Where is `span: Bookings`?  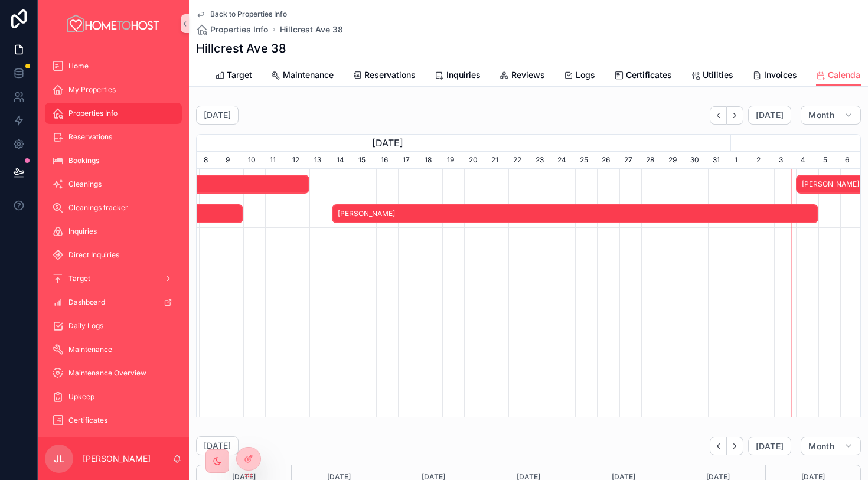 span: Bookings is located at coordinates (84, 160).